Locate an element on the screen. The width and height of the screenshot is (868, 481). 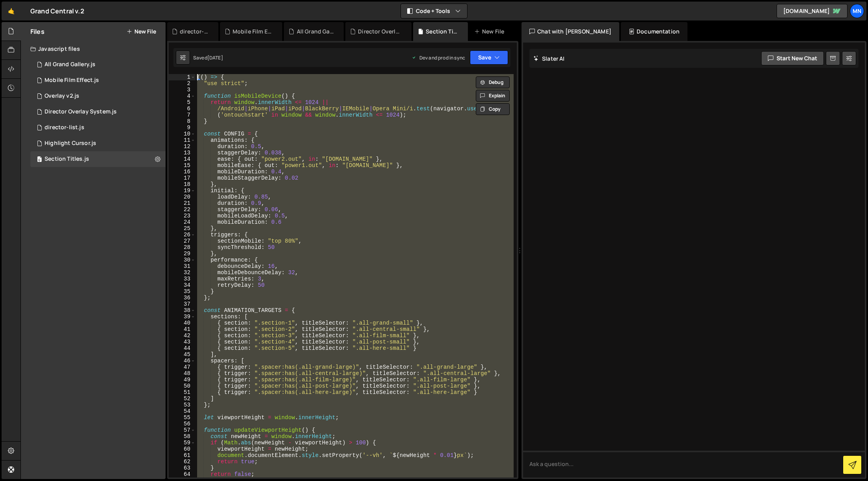
button: Save is located at coordinates (488, 58).